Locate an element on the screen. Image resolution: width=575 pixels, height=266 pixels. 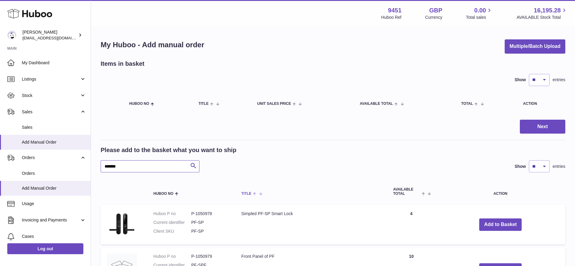
span: 16,195.28 is located at coordinates (547, 10).